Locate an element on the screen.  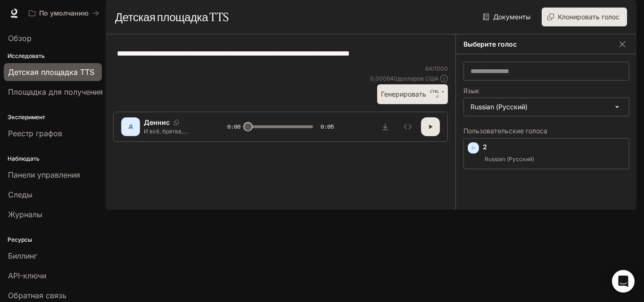
button: Клонировать голос is located at coordinates (584, 17).